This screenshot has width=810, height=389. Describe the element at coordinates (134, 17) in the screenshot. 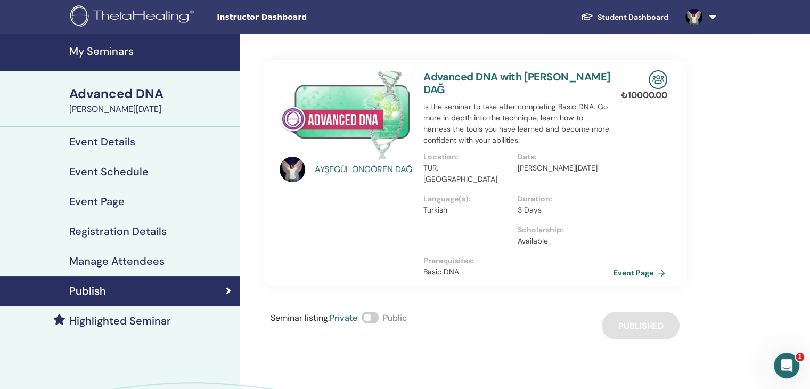

I see `img: logo.png` at that location.